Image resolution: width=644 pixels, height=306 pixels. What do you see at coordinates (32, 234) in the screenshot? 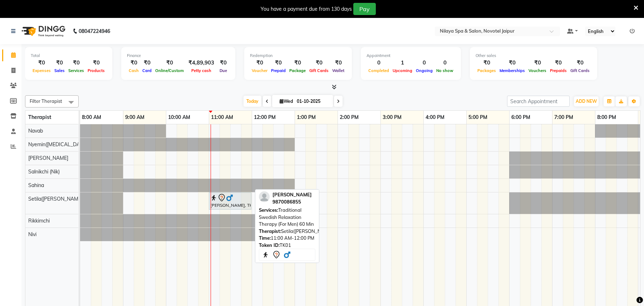
I see `span: Nivi` at bounding box center [32, 234].